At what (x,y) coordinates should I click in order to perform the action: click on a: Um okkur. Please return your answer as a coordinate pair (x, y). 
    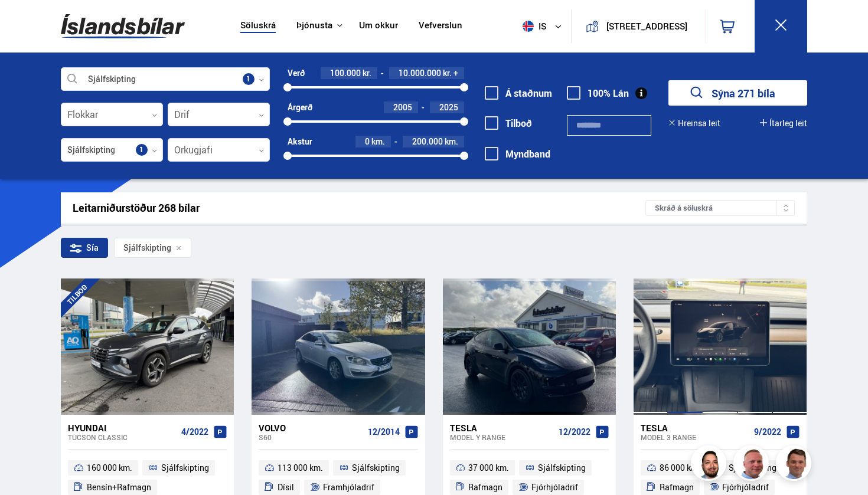
    Looking at the image, I should click on (378, 26).